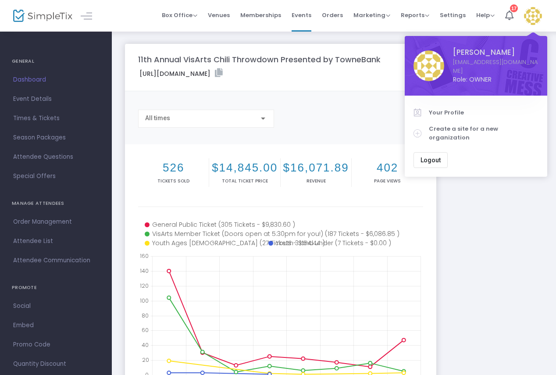 Image resolution: width=556 pixels, height=375 pixels. What do you see at coordinates (56, 325) in the screenshot?
I see `span: Embed` at bounding box center [56, 325].